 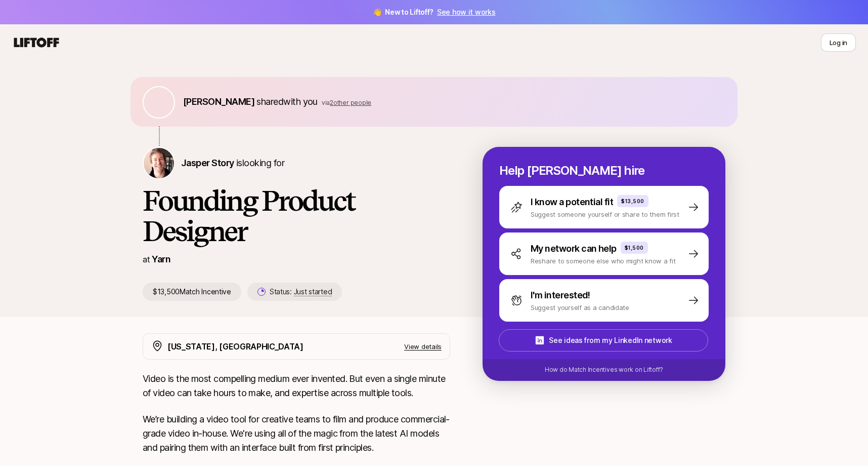 I want to click on span: Jasper Story, so click(x=207, y=163).